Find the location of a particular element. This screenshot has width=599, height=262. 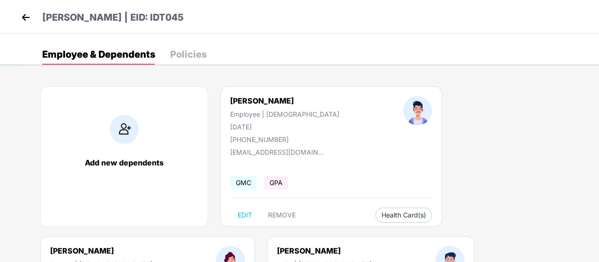

div: Employee & Dependents is located at coordinates (98, 54).